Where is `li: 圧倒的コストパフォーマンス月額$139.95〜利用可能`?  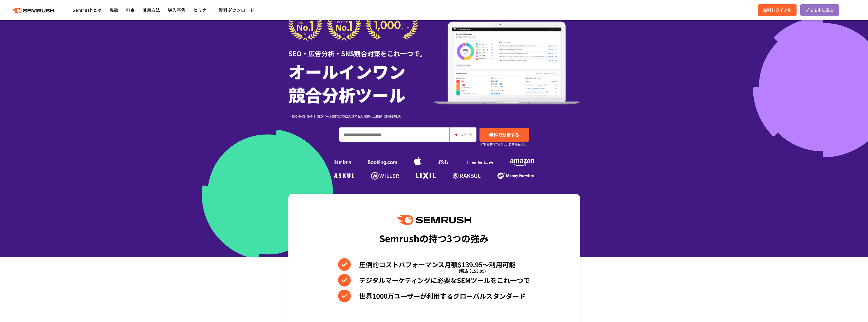
li: 圧倒的コストパフォーマンス月額$139.95〜利用可能 is located at coordinates (434, 265).